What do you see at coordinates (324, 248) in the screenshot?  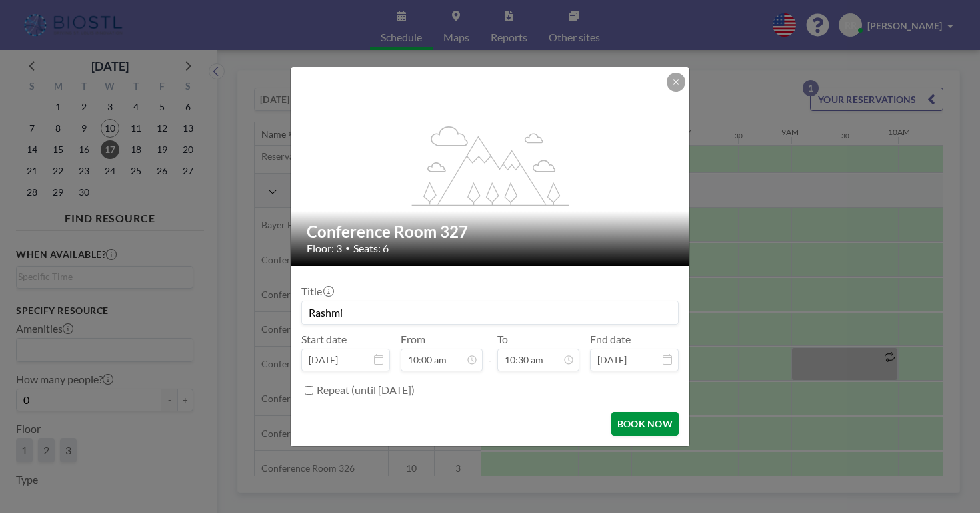 I see `span: Floor: 3` at bounding box center [324, 248].